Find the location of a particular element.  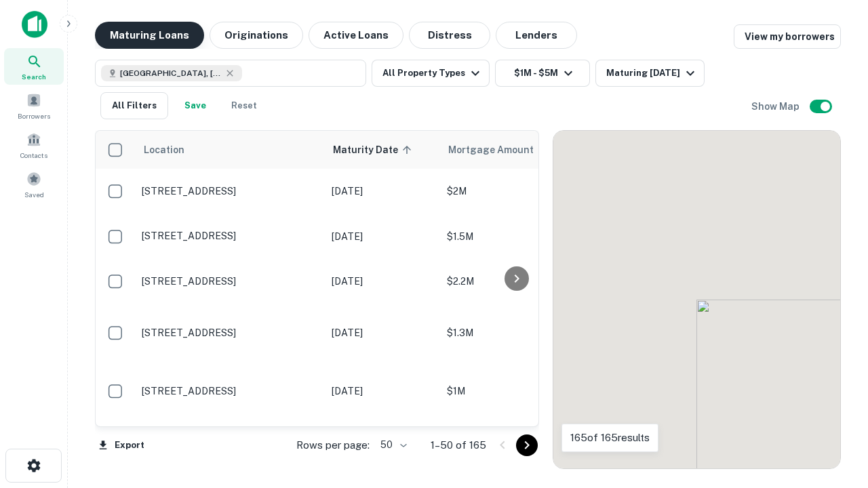

a: Contacts is located at coordinates (34, 145).